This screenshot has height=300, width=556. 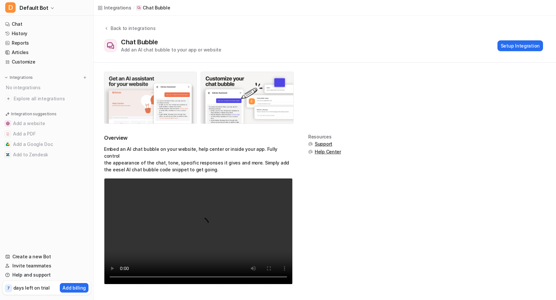 What do you see at coordinates (47, 52) in the screenshot?
I see `a: Articles` at bounding box center [47, 52].